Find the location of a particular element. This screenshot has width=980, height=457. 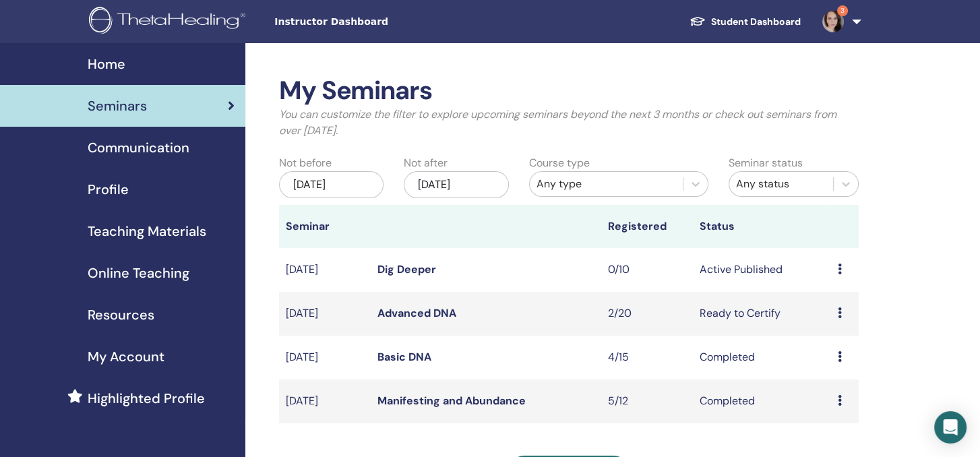

a: Basic DNA is located at coordinates (405, 357).